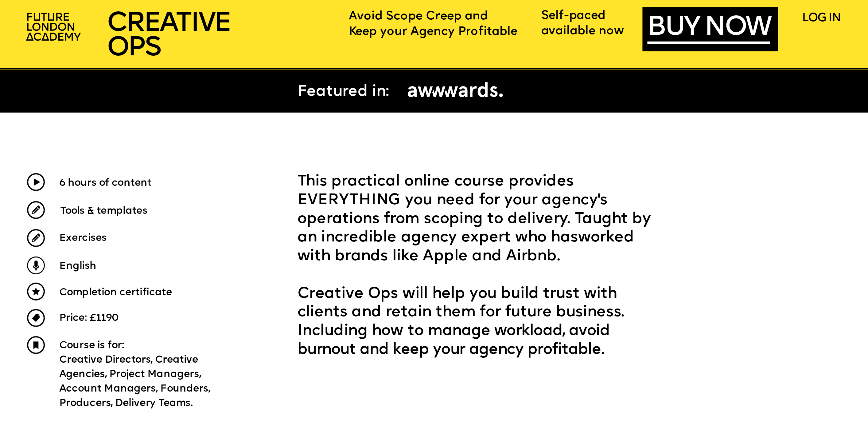  I want to click on span: English, so click(78, 266).